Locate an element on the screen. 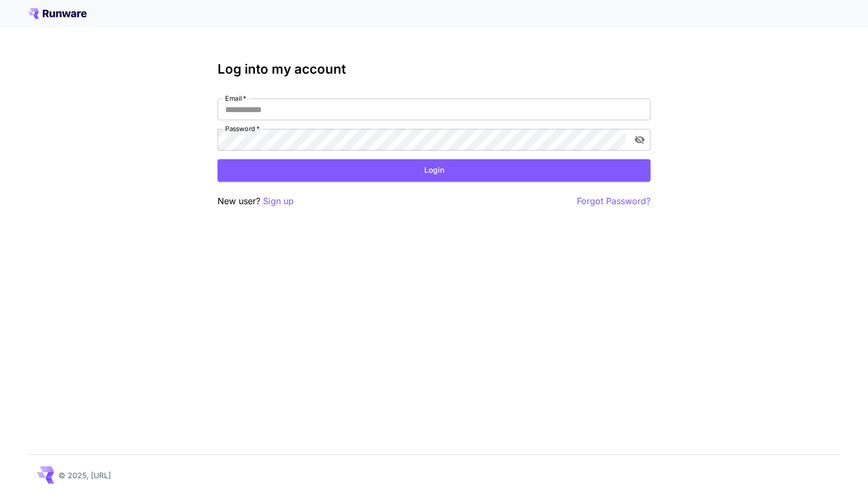 The height and width of the screenshot is (495, 868). p: New user? is located at coordinates (256, 201).